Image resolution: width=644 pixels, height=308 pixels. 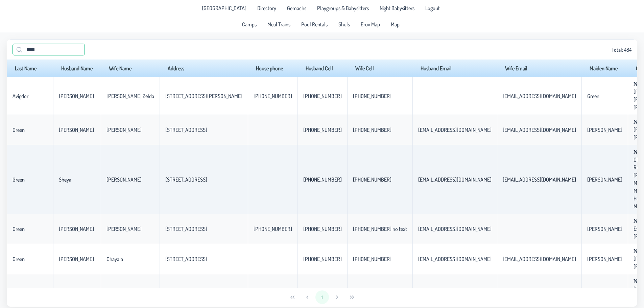 I want to click on span: Night Babysitters, so click(x=397, y=8).